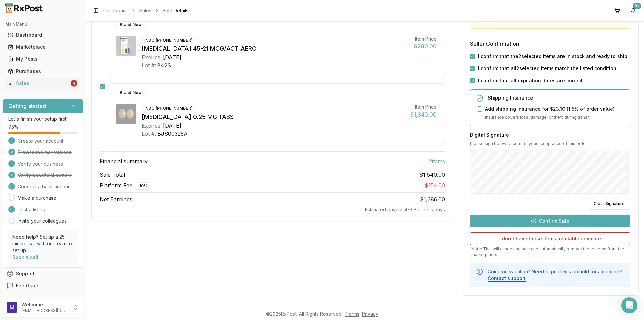  Describe the element at coordinates (25, 256) in the screenshot. I see `a: Book a call` at that location.